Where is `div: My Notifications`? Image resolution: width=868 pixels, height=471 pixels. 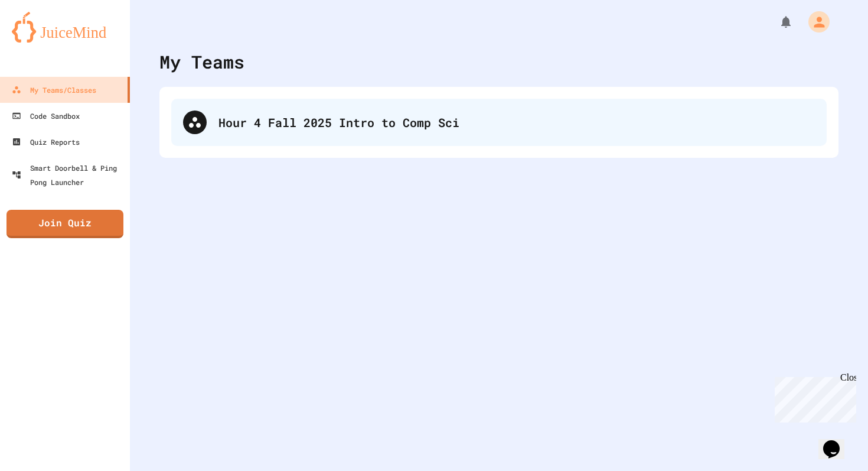 div: My Notifications is located at coordinates (776, 22).